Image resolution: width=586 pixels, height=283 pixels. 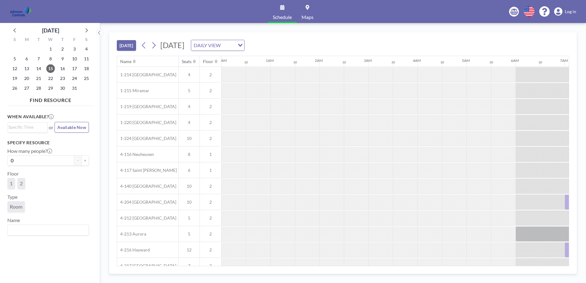 I want to click on div: M, so click(x=27, y=40).